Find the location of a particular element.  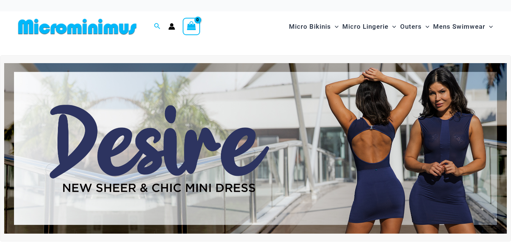

span: Outers is located at coordinates (411, 26).